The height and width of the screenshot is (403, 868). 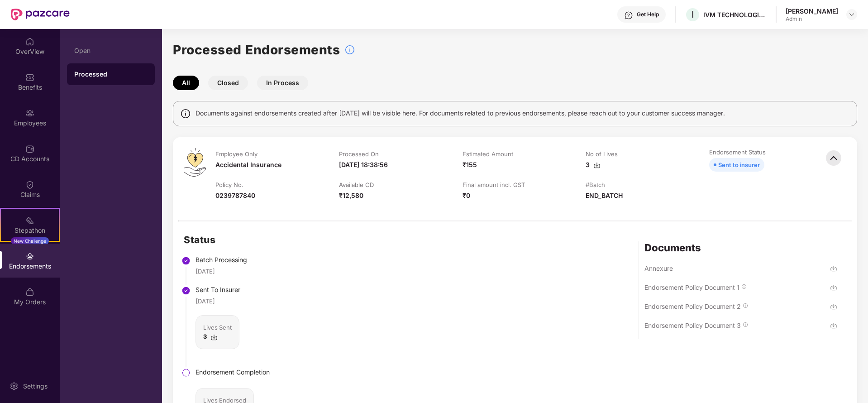 What do you see at coordinates (235, 196) in the screenshot?
I see `div: 0239787840` at bounding box center [235, 196].